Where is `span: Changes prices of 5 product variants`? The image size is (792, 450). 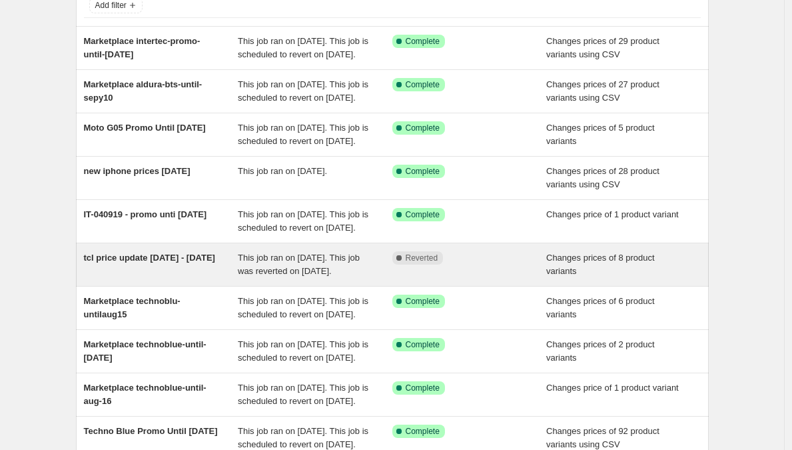 span: Changes prices of 5 product variants is located at coordinates (601, 134).